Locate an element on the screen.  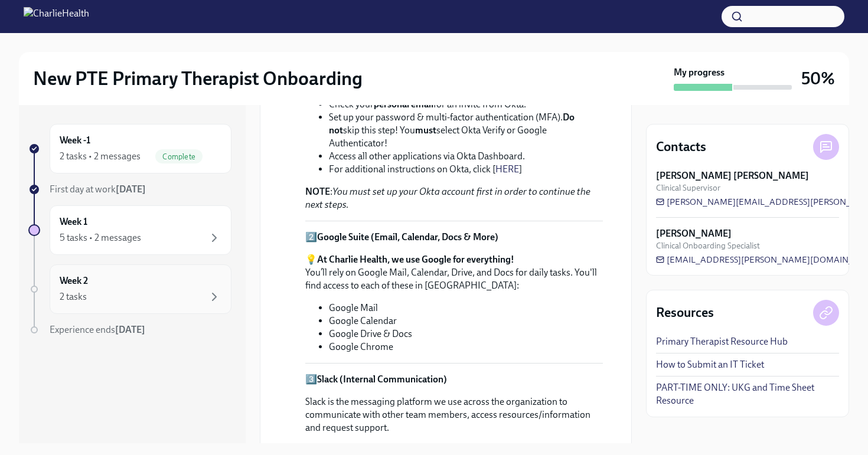
strong: must is located at coordinates (426, 130).